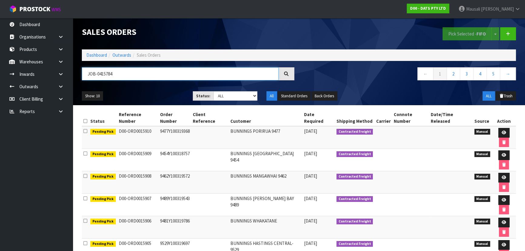 This screenshot has height=251, width=525. I want to click on td: D00-ORD0015907, so click(138, 205).